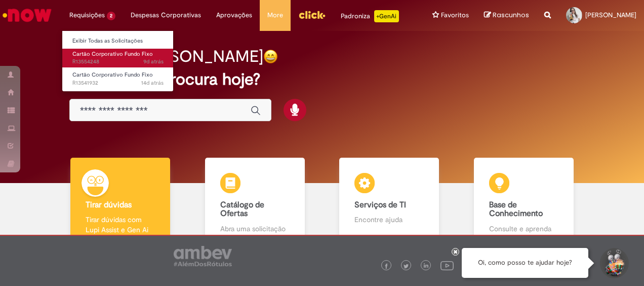 Image resolution: width=644 pixels, height=286 pixels. I want to click on p: Encontre ajuda, so click(389, 220).